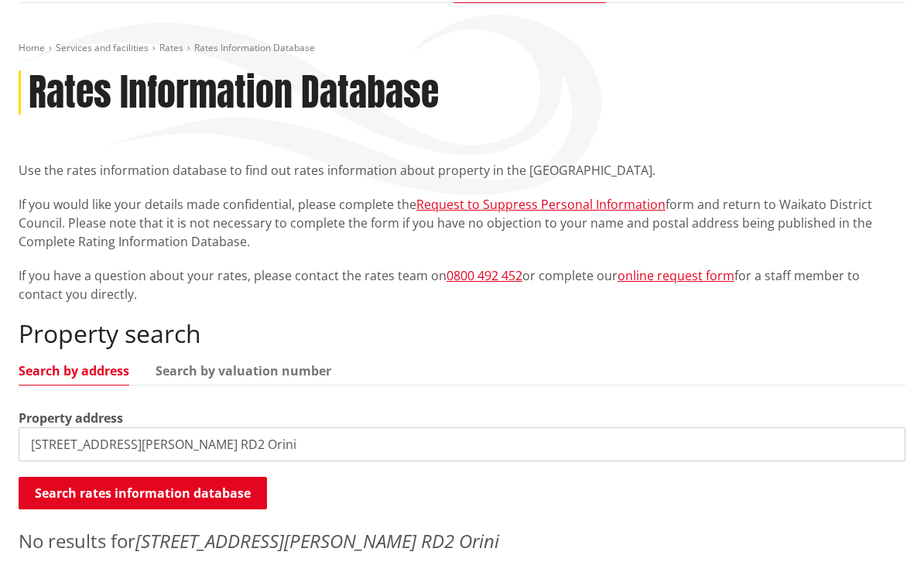 The width and height of the screenshot is (924, 586). What do you see at coordinates (32, 47) in the screenshot?
I see `a: Home` at bounding box center [32, 47].